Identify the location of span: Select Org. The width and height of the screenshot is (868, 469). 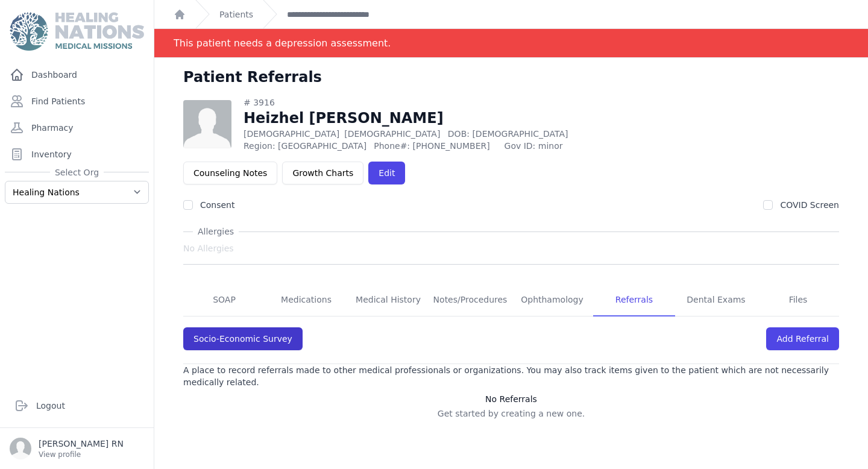
(76, 173).